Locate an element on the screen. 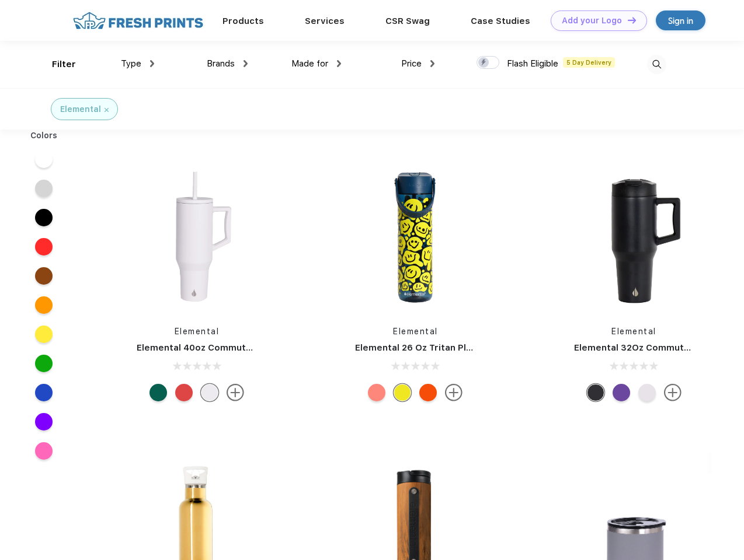 The height and width of the screenshot is (560, 744). a: CSR Swag is located at coordinates (408, 21).